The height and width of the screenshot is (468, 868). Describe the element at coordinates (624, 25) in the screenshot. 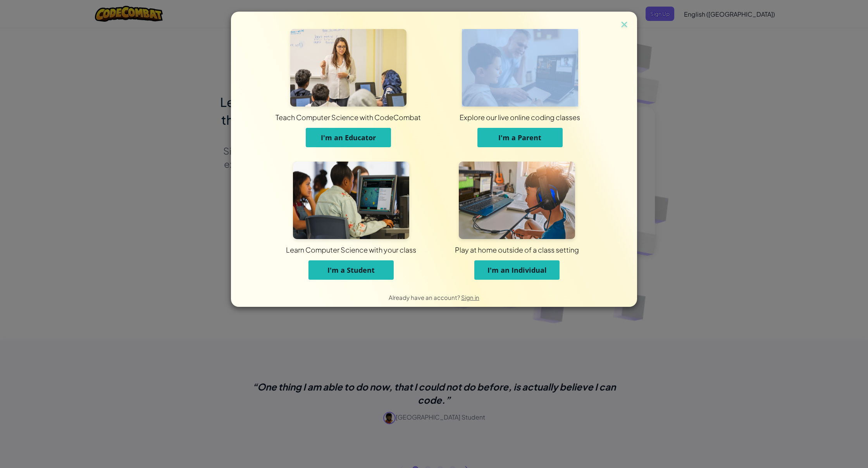

I see `img: close icon` at that location.